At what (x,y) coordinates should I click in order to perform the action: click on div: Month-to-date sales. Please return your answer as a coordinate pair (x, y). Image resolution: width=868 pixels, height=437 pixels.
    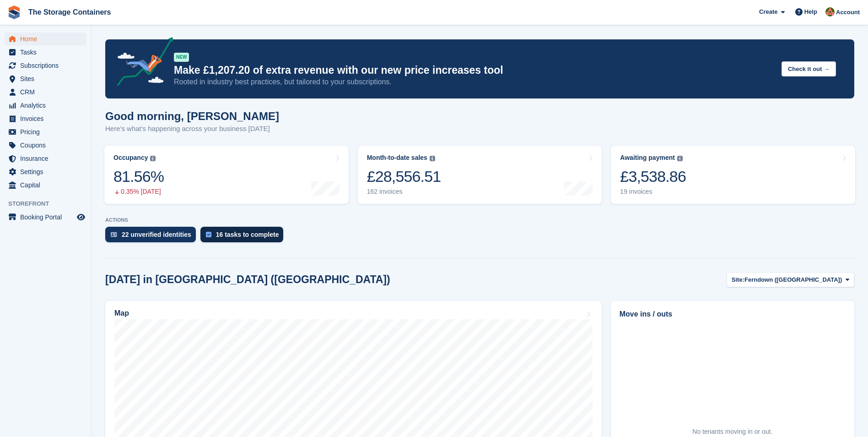
    Looking at the image, I should click on (398, 158).